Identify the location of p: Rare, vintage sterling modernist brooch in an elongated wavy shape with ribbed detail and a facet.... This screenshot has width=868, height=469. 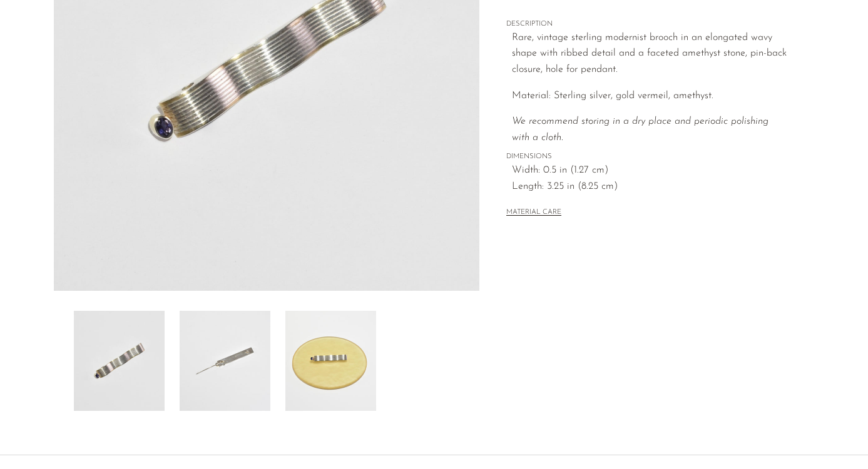
(649, 54).